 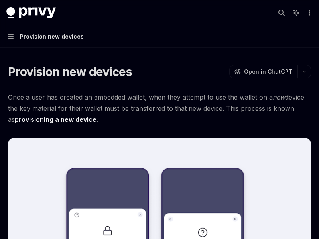 What do you see at coordinates (159, 108) in the screenshot?
I see `span: Once a user has created an embedded wallet, when they attempt to use the wallet on a device, the ...` at bounding box center [159, 108].